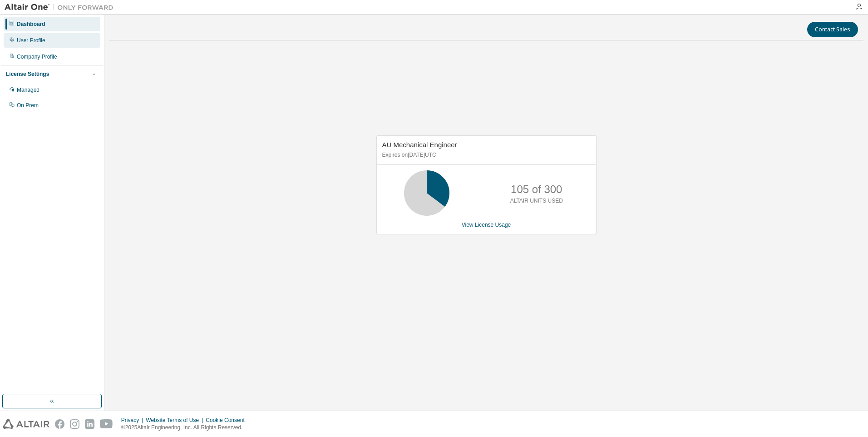 This screenshot has height=437, width=868. I want to click on img: linkedin.svg, so click(90, 423).